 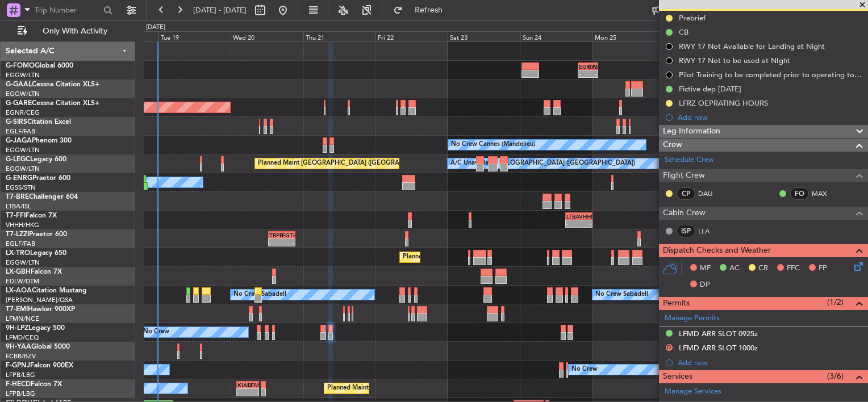 What do you see at coordinates (17, 197) in the screenshot?
I see `span: T7-BRE` at bounding box center [17, 197].